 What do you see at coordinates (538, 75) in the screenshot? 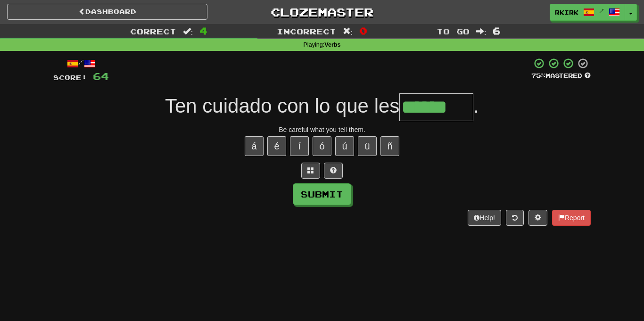
I see `span: 75 %` at bounding box center [538, 75].